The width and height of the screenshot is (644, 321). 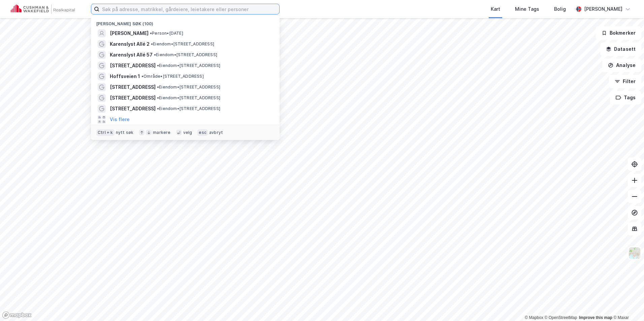 I want to click on button: Tags, so click(x=625, y=98).